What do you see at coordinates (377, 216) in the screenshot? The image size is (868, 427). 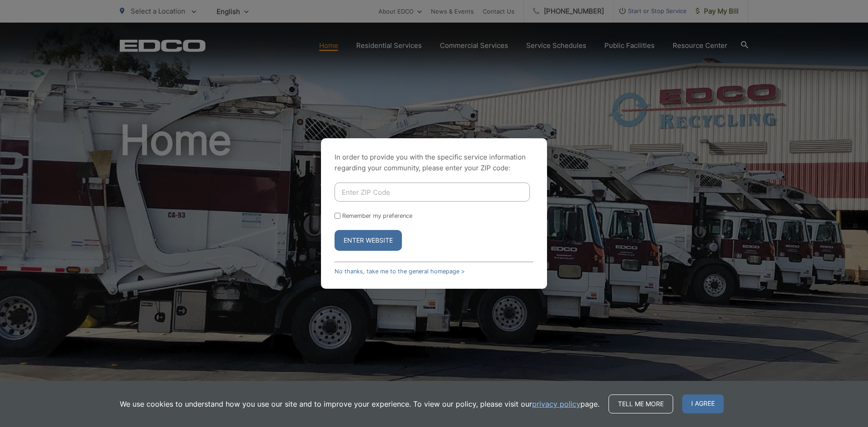 I see `label: Remember my preference` at bounding box center [377, 216].